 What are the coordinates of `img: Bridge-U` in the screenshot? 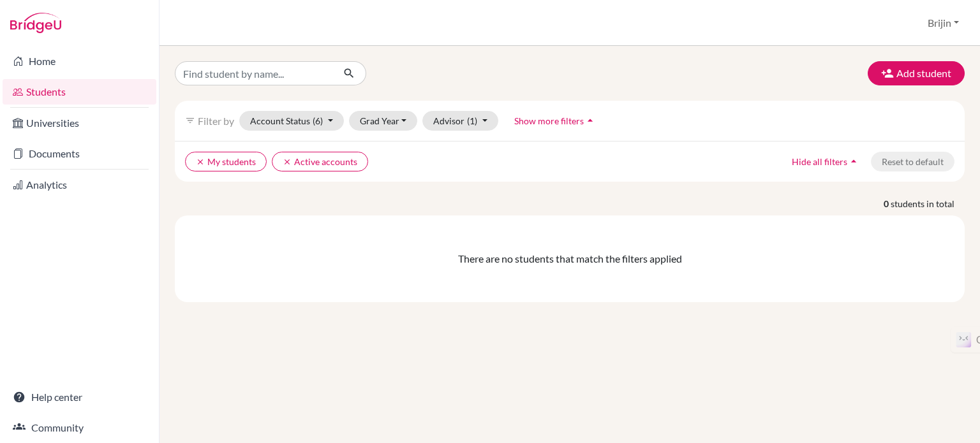 It's located at (36, 23).